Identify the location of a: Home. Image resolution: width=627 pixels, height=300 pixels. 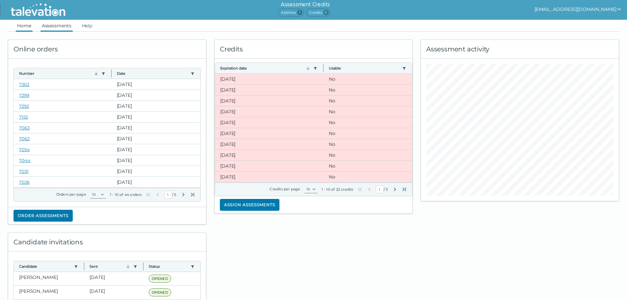
(24, 26).